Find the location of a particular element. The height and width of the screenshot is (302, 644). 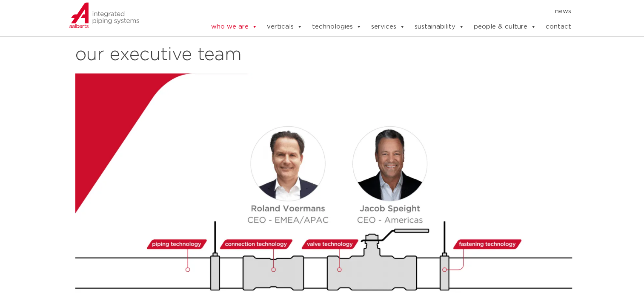

a: technologies is located at coordinates (337, 27).